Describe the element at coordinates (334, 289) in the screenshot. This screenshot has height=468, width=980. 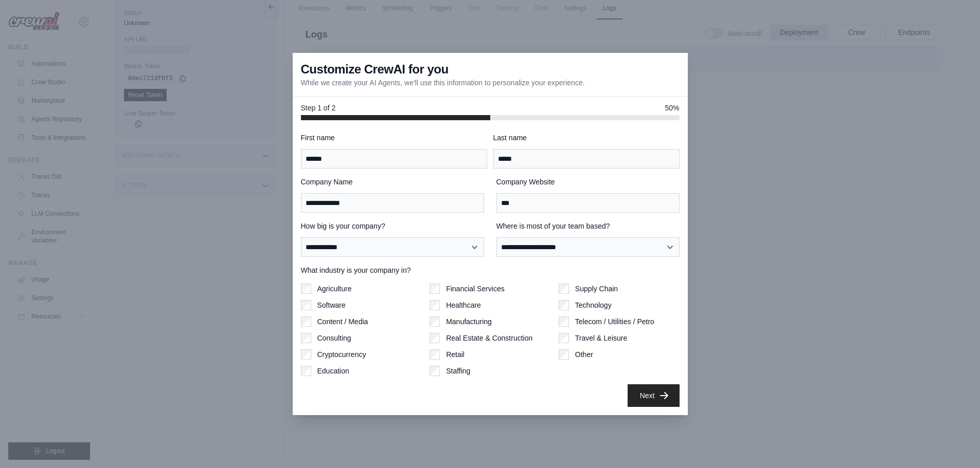
I see `label: Agriculture` at that location.